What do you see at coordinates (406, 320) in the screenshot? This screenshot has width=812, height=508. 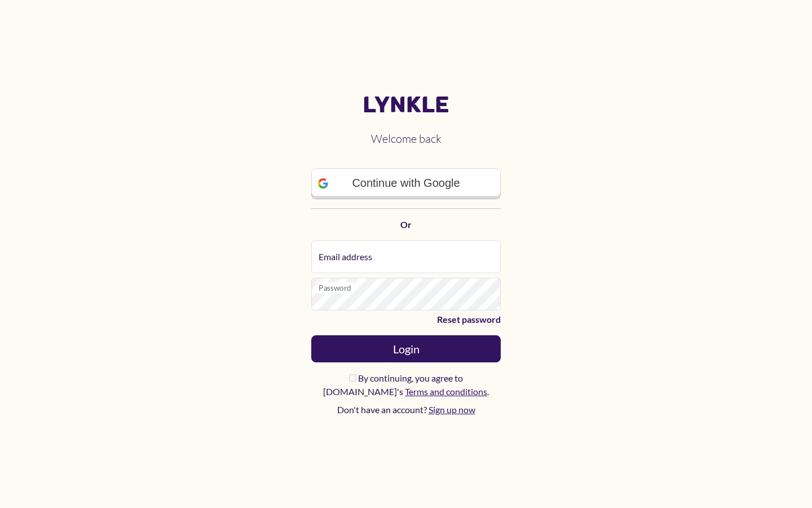 I see `a: Reset password` at bounding box center [406, 320].